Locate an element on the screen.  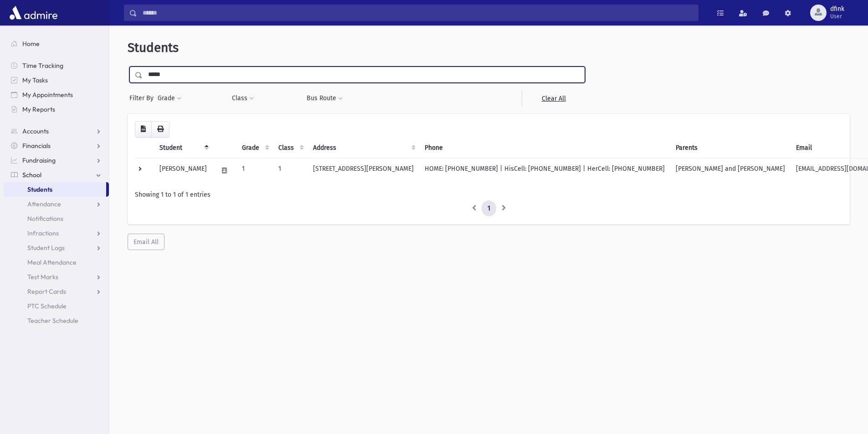
span: Home is located at coordinates (31, 44).